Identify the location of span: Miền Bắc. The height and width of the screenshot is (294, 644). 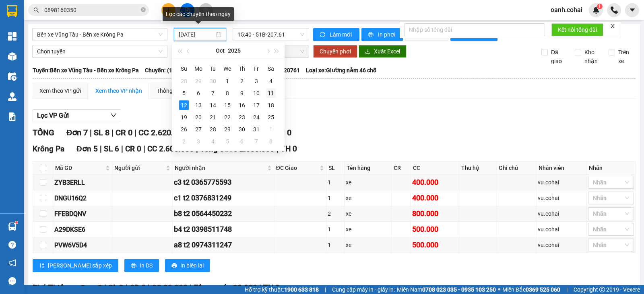
(531, 290).